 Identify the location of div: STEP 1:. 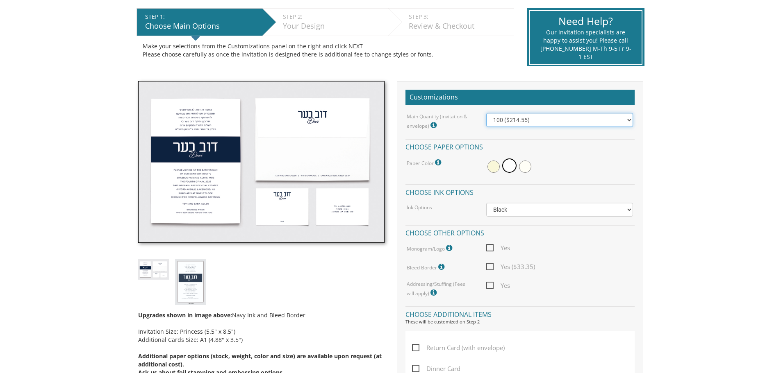
(202, 17).